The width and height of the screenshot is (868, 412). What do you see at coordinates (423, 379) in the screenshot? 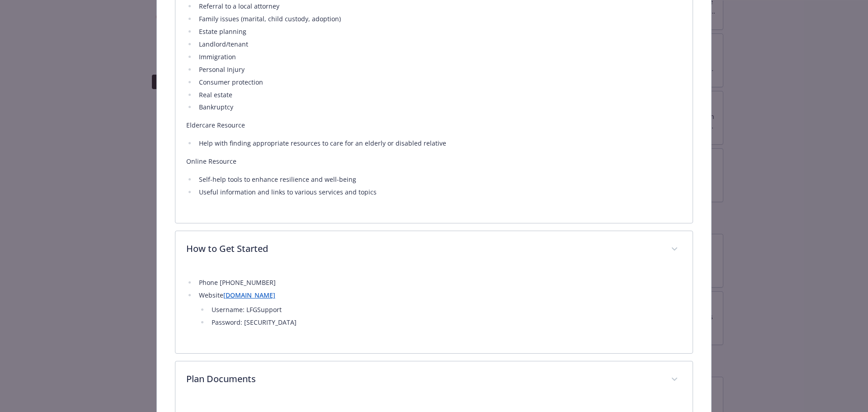
I see `p: Plan Documents` at bounding box center [423, 379].